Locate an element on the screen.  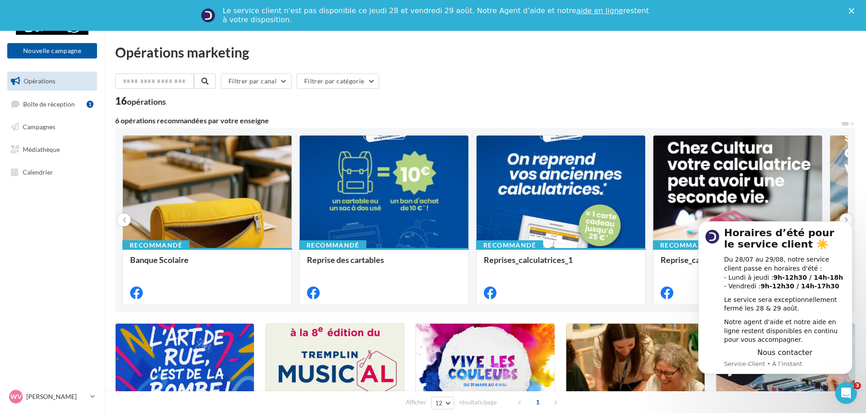
p: Message from Service-Client, sent À l’instant is located at coordinates (100, 156).